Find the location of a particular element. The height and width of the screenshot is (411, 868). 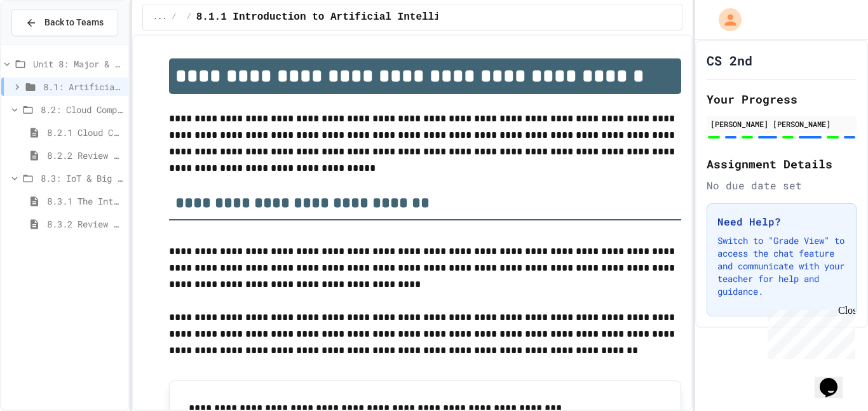

span: 8.3.1 The Internet of Things and Big Data: Our Connected Digital World is located at coordinates (85, 201).